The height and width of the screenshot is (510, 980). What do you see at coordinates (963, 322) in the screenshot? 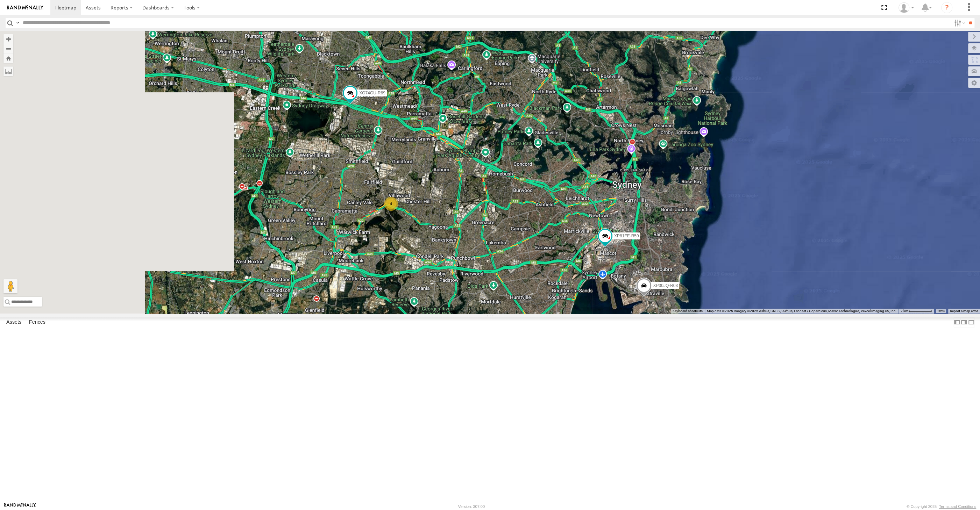
I see `label: Dock Summary Table to the Right` at bounding box center [963, 322].